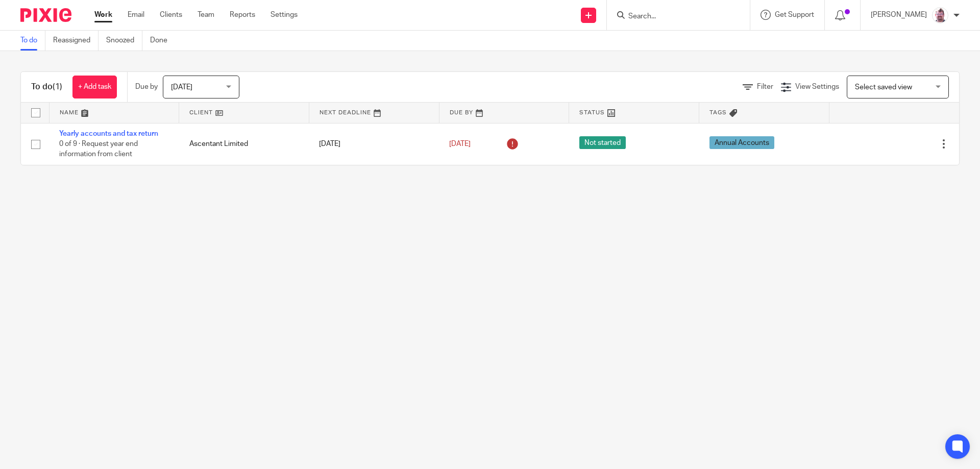 The width and height of the screenshot is (980, 469). What do you see at coordinates (171, 15) in the screenshot?
I see `a: Clients` at bounding box center [171, 15].